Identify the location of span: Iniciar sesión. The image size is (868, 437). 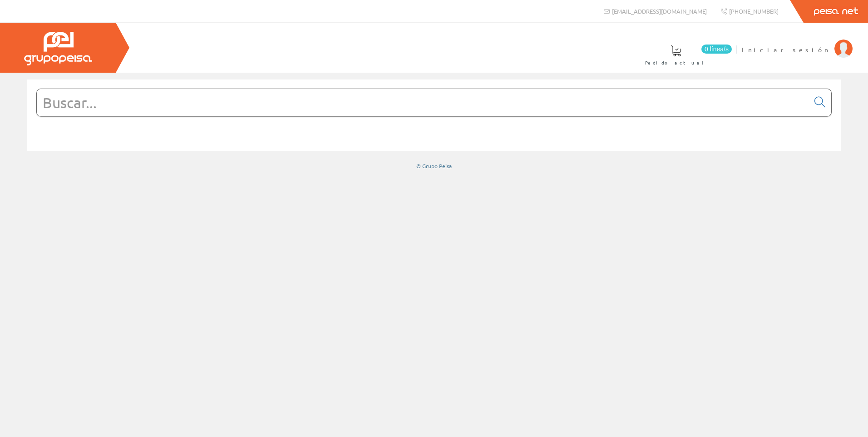
(786, 49).